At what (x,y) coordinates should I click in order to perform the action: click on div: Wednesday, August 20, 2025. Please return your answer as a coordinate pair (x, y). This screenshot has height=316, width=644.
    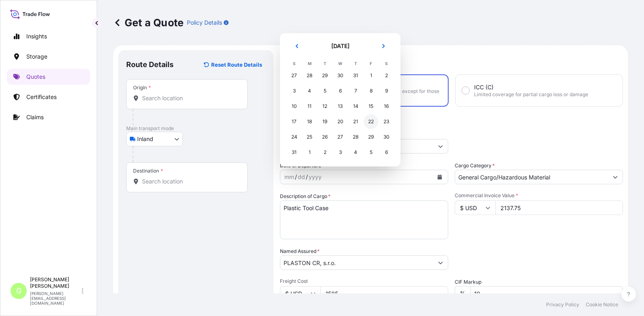
    Looking at the image, I should click on (340, 121).